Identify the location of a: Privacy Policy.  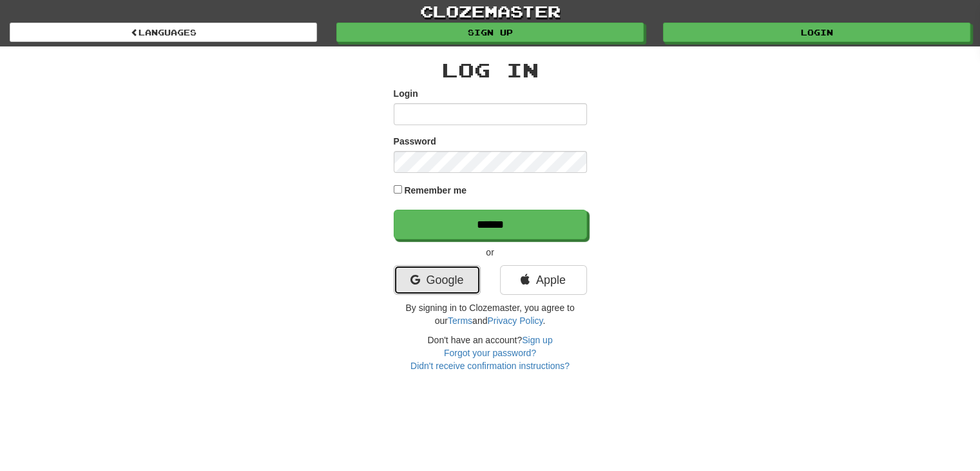
(515, 320).